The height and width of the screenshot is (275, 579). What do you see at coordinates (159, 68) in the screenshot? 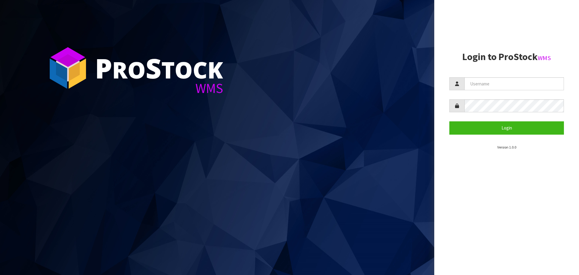
I see `div: ro tock` at bounding box center [159, 68].